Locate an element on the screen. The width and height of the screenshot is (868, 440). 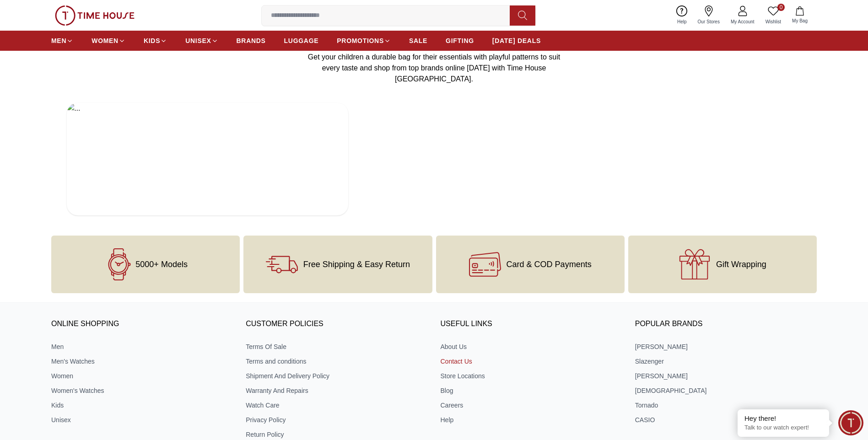
a: 0Wishlist is located at coordinates (774, 15).